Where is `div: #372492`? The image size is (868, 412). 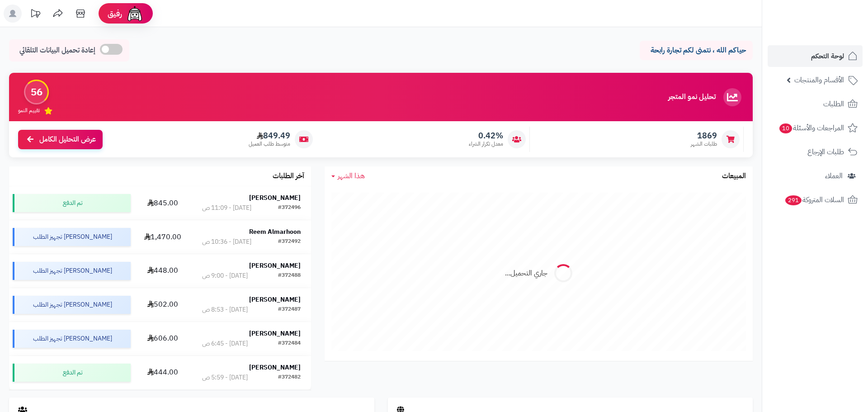
div: #372492 is located at coordinates (289, 242).